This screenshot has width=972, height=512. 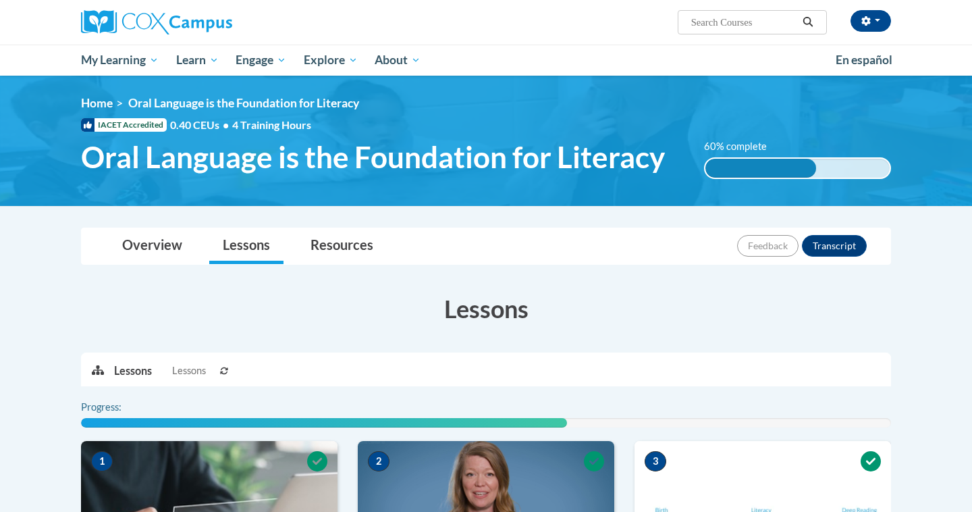 I want to click on a: Overview, so click(x=152, y=246).